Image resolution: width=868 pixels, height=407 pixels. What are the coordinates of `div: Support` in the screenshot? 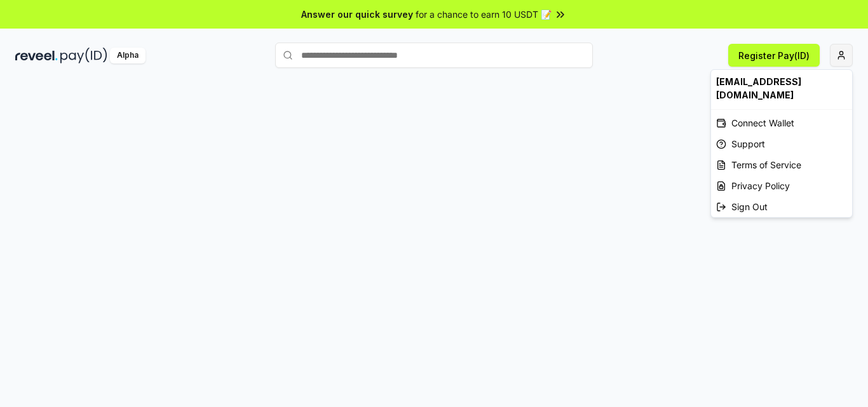 It's located at (781, 143).